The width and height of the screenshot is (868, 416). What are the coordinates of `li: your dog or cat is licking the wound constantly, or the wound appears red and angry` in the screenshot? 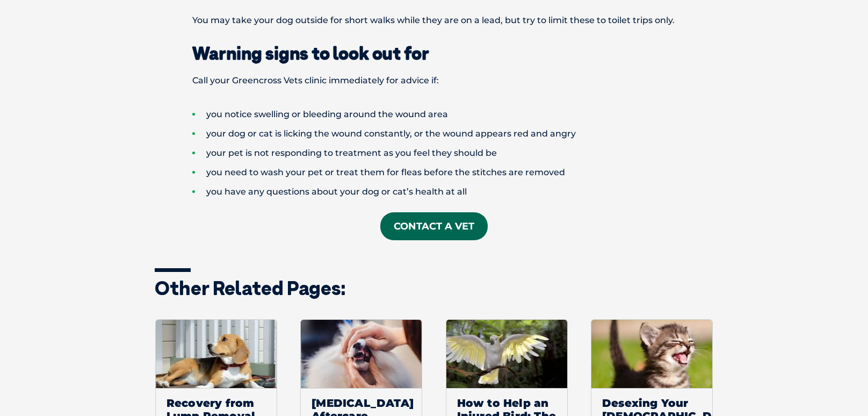 It's located at (453, 133).